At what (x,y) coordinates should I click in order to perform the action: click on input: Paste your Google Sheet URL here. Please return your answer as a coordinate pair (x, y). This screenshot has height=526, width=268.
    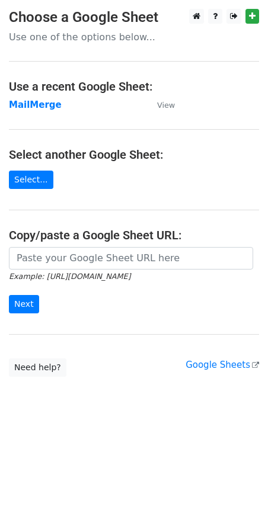
    Looking at the image, I should click on (131, 258).